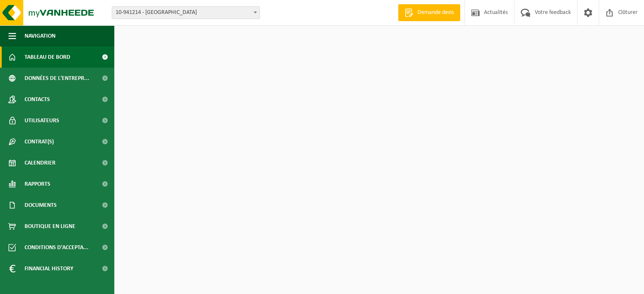  Describe the element at coordinates (56, 248) in the screenshot. I see `span: Conditions d'accepta...` at that location.